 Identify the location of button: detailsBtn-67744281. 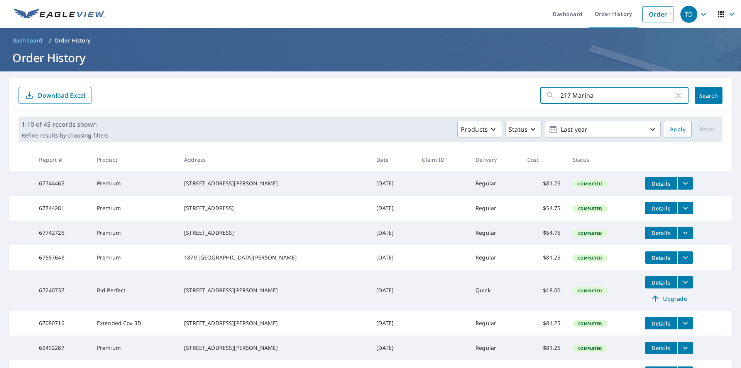
(661, 208).